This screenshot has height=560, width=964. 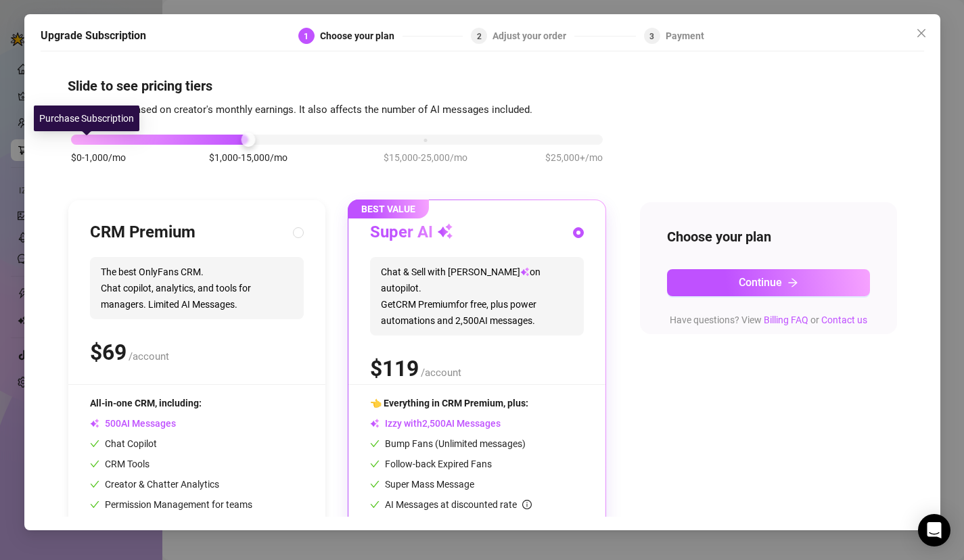 I want to click on a: Billing FAQ, so click(x=786, y=319).